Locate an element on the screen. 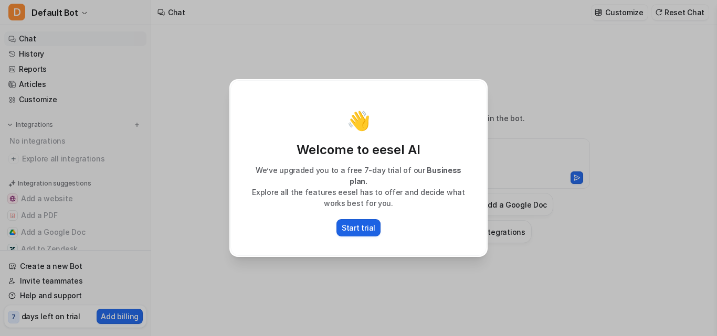 This screenshot has width=717, height=336. p: We’ve upgraded you to a free 7-day trial of our is located at coordinates (358, 176).